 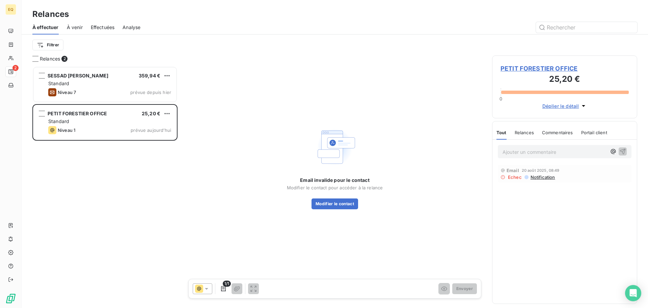 I want to click on a: 2, so click(x=10, y=72).